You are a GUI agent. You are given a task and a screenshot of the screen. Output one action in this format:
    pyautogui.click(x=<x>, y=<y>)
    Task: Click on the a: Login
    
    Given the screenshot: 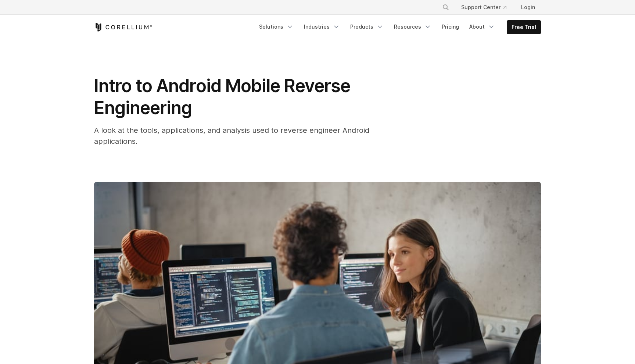 What is the action you would take?
    pyautogui.click(x=528, y=7)
    